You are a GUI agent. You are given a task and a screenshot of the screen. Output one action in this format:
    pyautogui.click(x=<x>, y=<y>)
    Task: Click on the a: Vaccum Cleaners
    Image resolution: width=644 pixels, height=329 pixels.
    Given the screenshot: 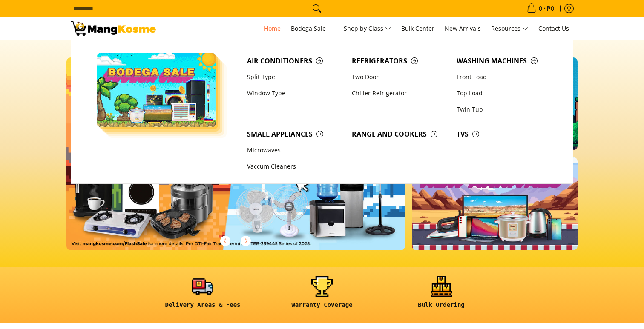 What is the action you would take?
    pyautogui.click(x=295, y=167)
    